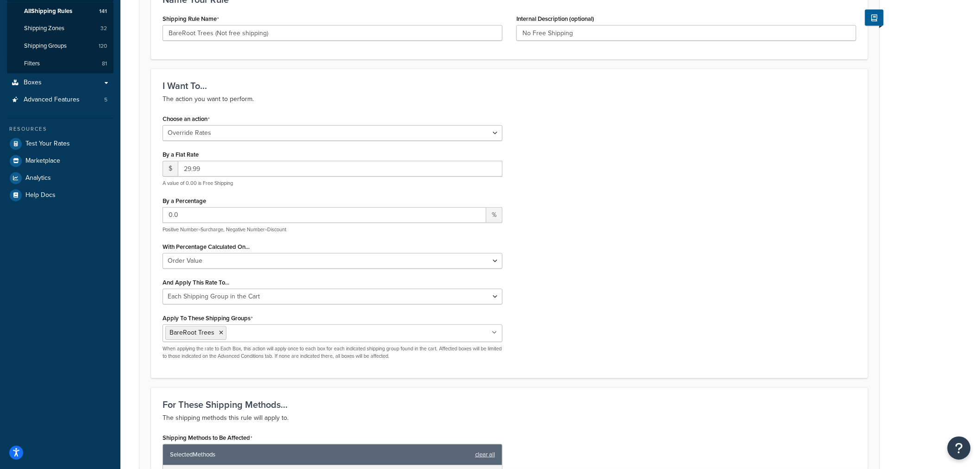  What do you see at coordinates (60, 161) in the screenshot?
I see `a: Marketplace` at bounding box center [60, 161].